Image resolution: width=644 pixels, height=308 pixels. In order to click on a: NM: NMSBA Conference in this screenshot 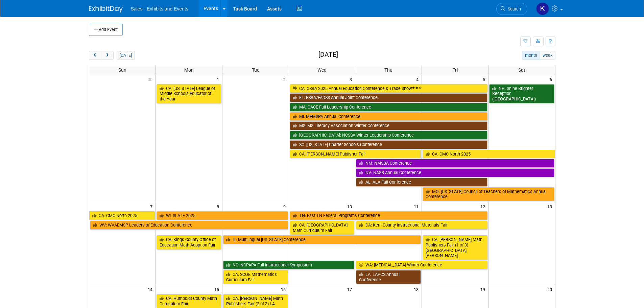, I will do `click(455, 163)`.